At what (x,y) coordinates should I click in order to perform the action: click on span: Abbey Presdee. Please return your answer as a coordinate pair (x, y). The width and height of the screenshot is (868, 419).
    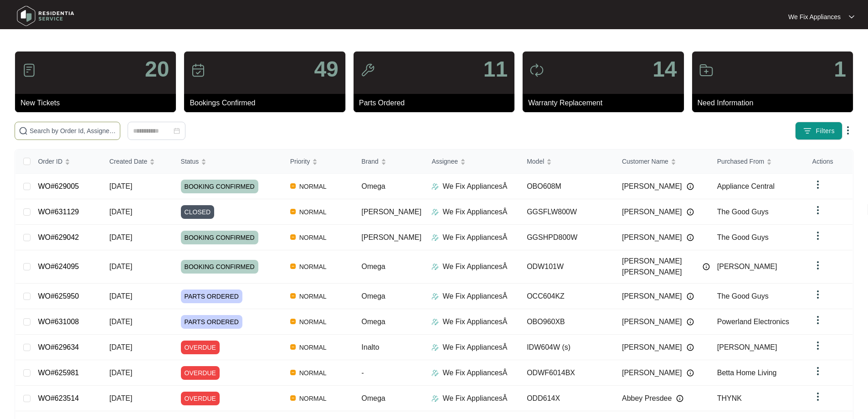
    Looking at the image, I should click on (646, 398).